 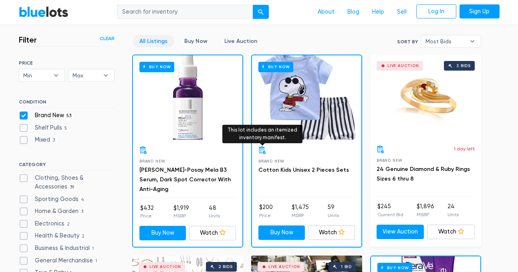 I want to click on li: 59, so click(x=333, y=211).